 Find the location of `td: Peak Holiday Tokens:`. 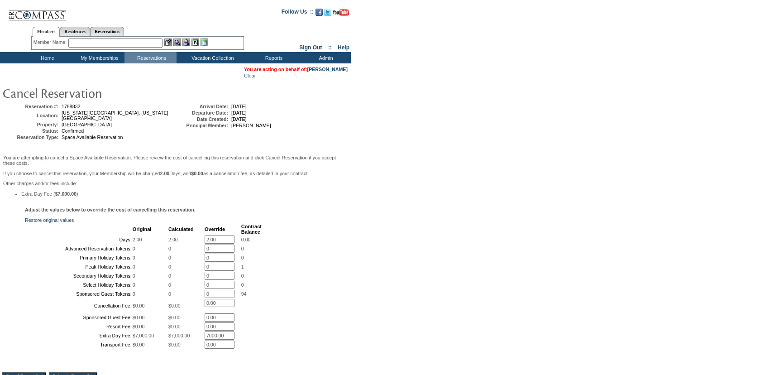

td: Peak Holiday Tokens: is located at coordinates (79, 267).